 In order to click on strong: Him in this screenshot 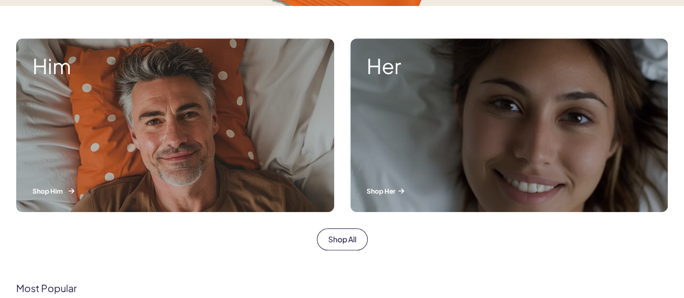, I will do `click(175, 66)`.